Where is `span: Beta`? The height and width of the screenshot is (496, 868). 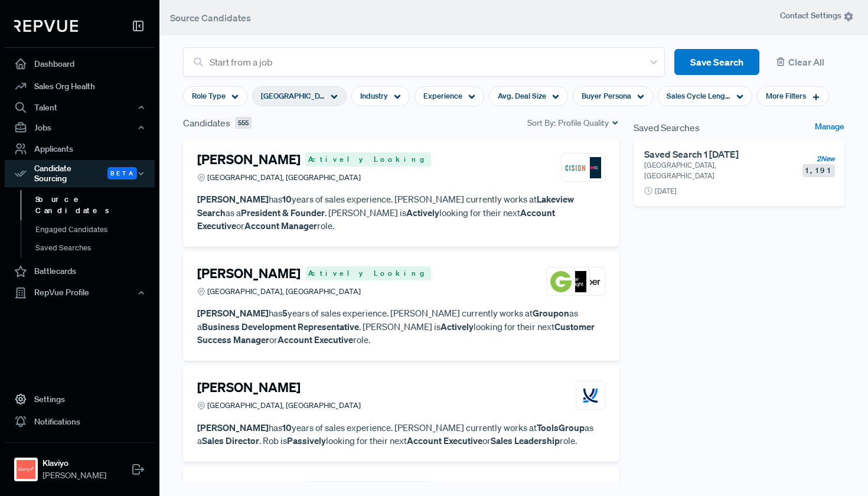 span: Beta is located at coordinates (123, 173).